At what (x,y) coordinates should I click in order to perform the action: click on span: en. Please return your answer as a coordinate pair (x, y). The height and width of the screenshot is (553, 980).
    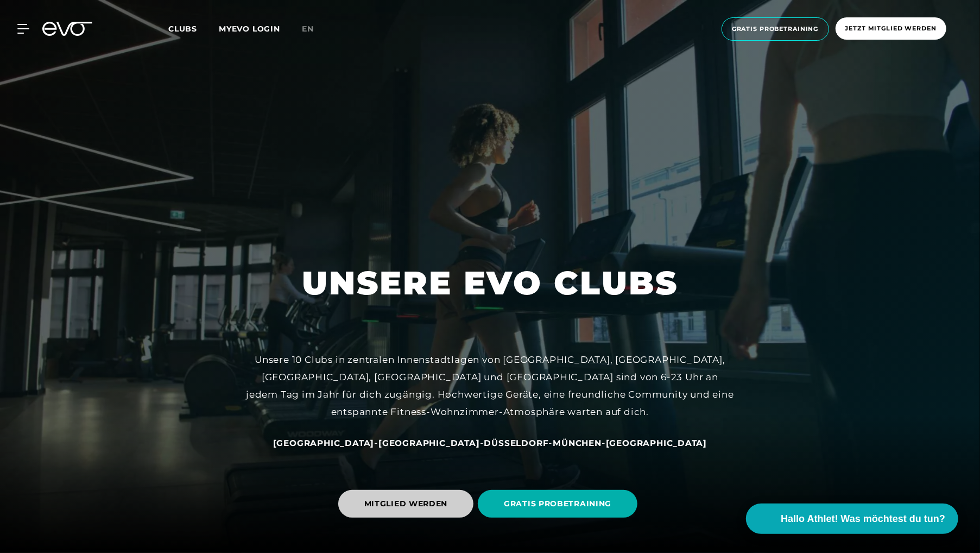
    Looking at the image, I should click on (308, 29).